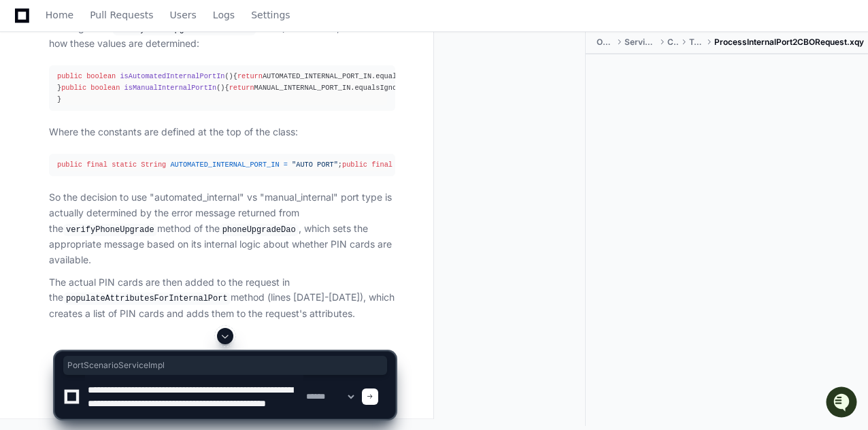  Describe the element at coordinates (696, 42) in the screenshot. I see `span: Transformations` at that location.